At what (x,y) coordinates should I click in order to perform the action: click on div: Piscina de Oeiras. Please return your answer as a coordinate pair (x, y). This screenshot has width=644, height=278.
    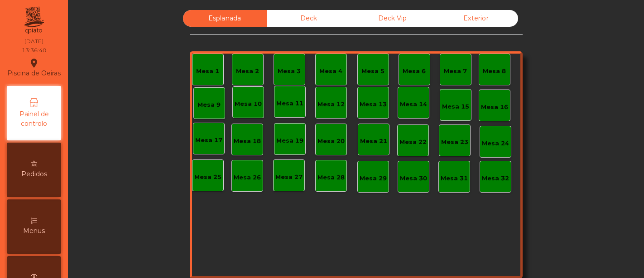
    Looking at the image, I should click on (34, 68).